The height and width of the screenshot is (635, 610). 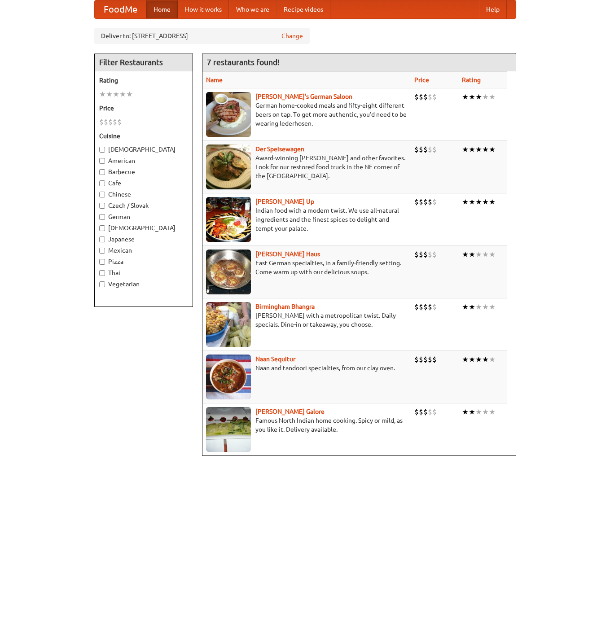 What do you see at coordinates (228, 114) in the screenshot?
I see `img: esthers.jpg` at bounding box center [228, 114].